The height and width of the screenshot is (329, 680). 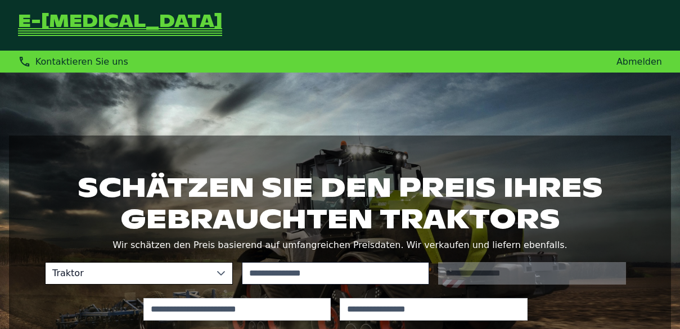 What do you see at coordinates (82, 61) in the screenshot?
I see `span: Kontaktieren Sie uns` at bounding box center [82, 61].